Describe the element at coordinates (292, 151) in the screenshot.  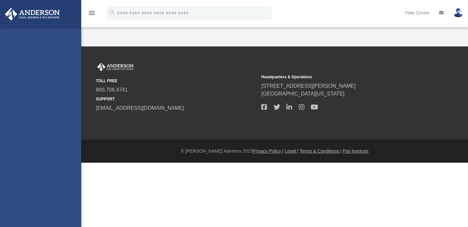
I see `a: Legal |` at that location.